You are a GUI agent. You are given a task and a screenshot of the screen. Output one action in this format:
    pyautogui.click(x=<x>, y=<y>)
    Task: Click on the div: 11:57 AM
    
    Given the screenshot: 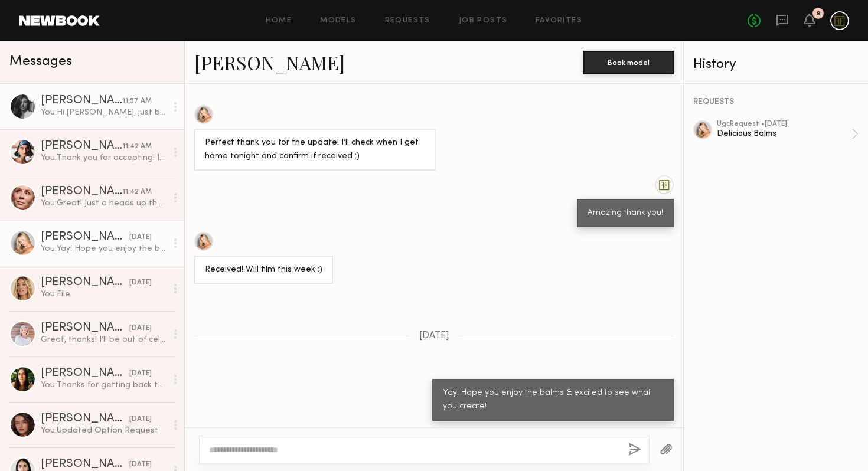 What is the action you would take?
    pyautogui.click(x=137, y=101)
    